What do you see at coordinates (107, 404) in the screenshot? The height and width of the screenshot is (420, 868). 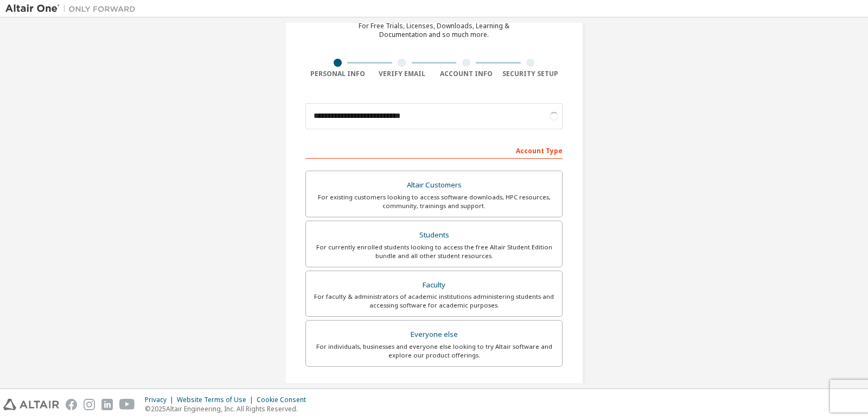 I see `img: linkedin.svg` at bounding box center [107, 404].